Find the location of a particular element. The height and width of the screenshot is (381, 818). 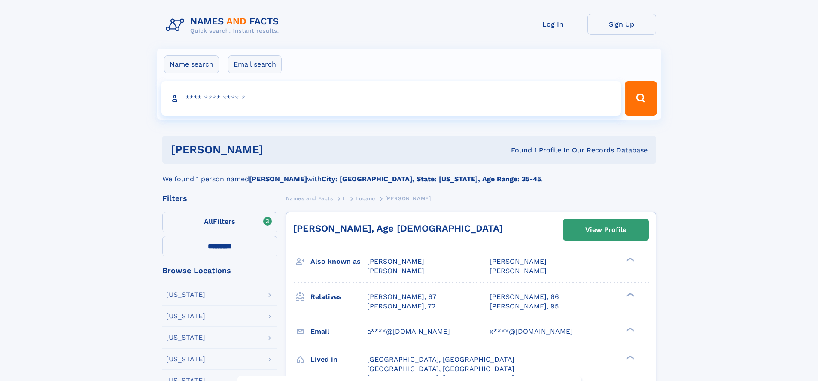

h3: Email is located at coordinates (339, 331).